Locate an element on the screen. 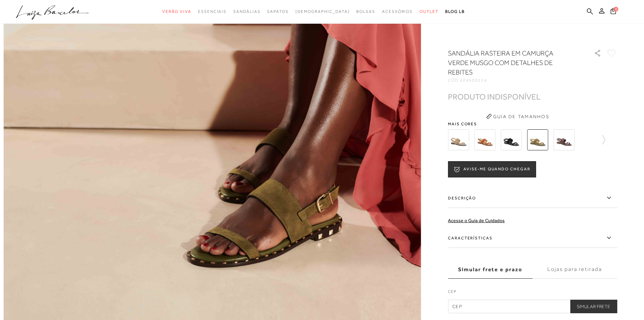 The width and height of the screenshot is (644, 320). input: CEP is located at coordinates (532, 306).